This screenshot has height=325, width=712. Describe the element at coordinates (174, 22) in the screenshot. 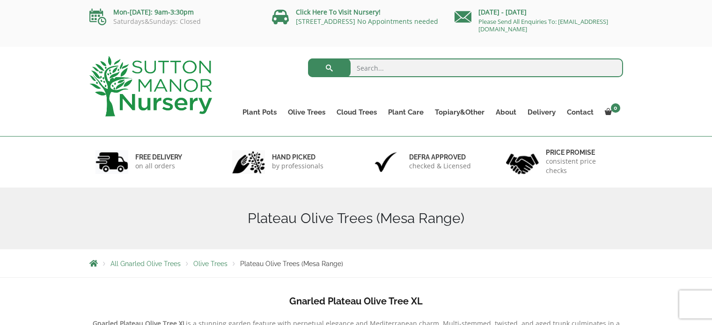

I see `p: Saturdays&Sundays: Closed` at that location.